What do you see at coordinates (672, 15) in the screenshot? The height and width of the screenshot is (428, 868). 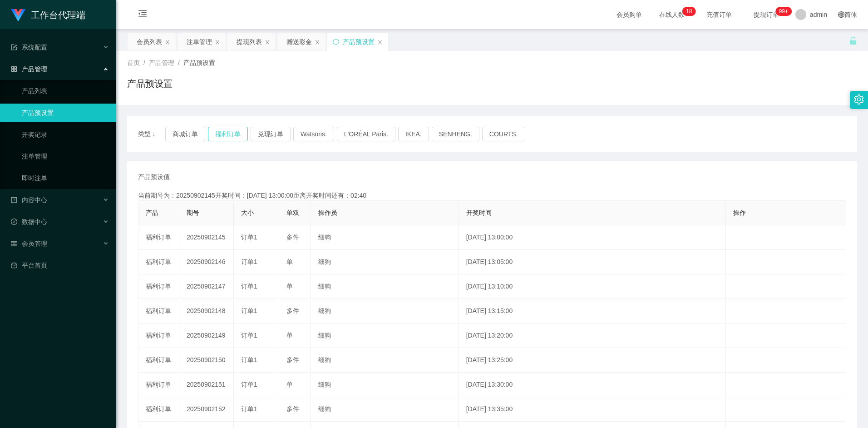 I see `span: 在线人数` at bounding box center [672, 15].